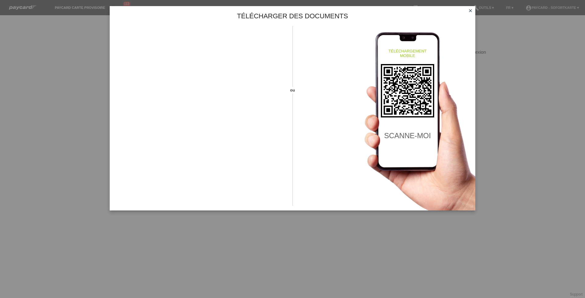 The width and height of the screenshot is (585, 298). I want to click on h4: téléchargement mobile, so click(408, 53).